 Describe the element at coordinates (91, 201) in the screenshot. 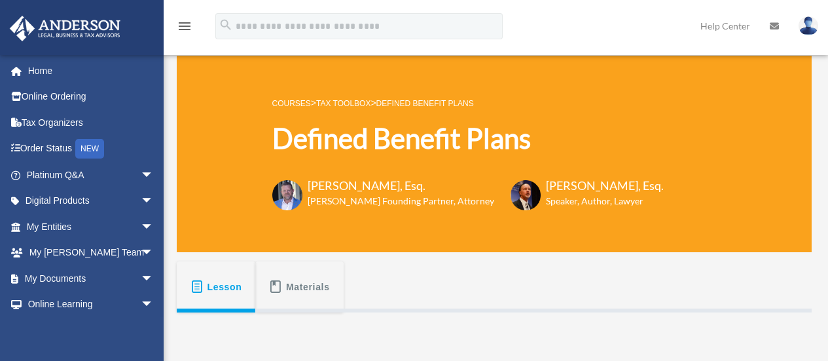

I see `a: Digital Productsarrow_drop_down` at that location.